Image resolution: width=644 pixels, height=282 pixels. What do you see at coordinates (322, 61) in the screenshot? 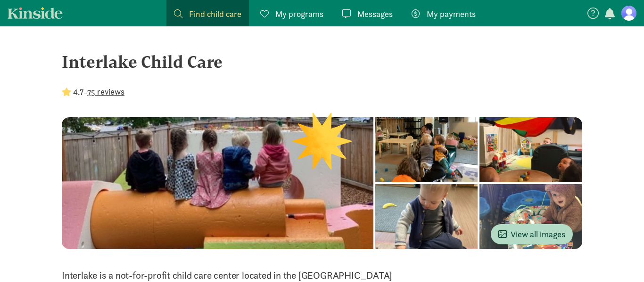
I see `div: Interlake Child Care` at bounding box center [322, 61].